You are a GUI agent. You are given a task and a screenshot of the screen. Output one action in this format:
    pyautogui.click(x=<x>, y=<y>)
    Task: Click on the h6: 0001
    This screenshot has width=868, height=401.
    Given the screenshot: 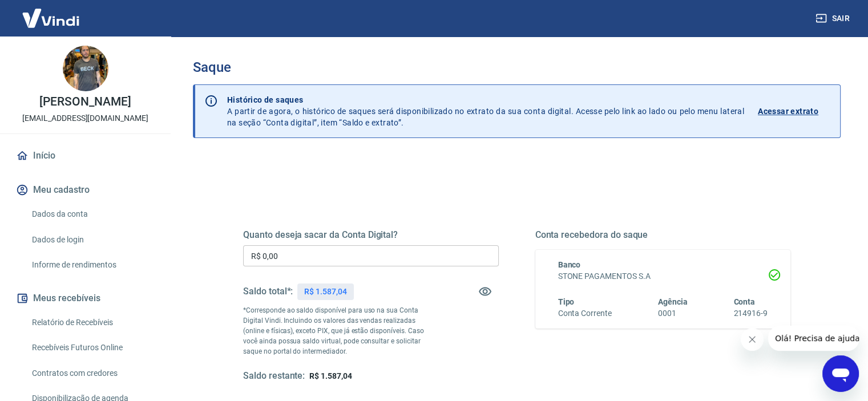 What is the action you would take?
    pyautogui.click(x=673, y=313)
    